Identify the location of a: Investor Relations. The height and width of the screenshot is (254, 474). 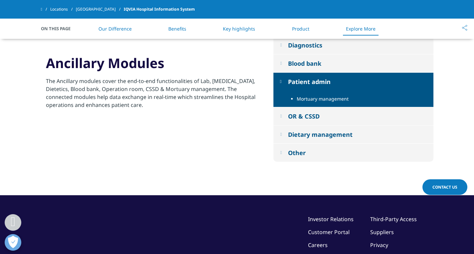
(331, 220).